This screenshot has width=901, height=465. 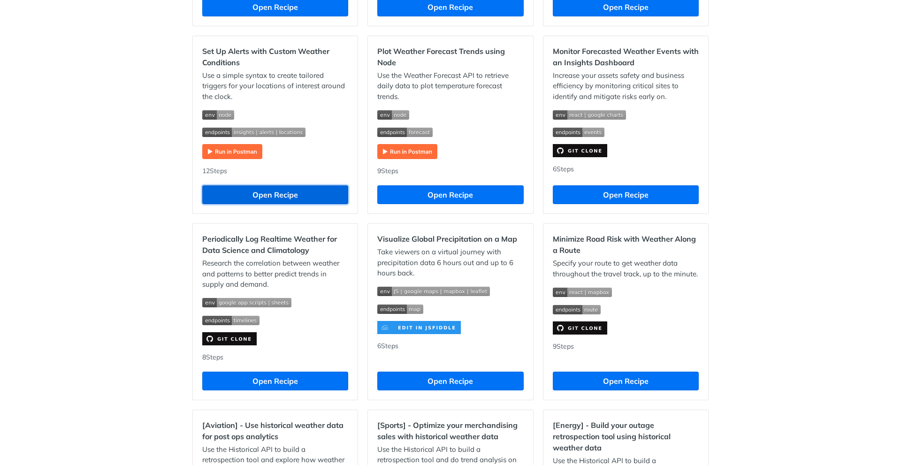 What do you see at coordinates (275, 431) in the screenshot?
I see `h2: [Aviation] - Use historical weather data for post ops analytics` at bounding box center [275, 431].